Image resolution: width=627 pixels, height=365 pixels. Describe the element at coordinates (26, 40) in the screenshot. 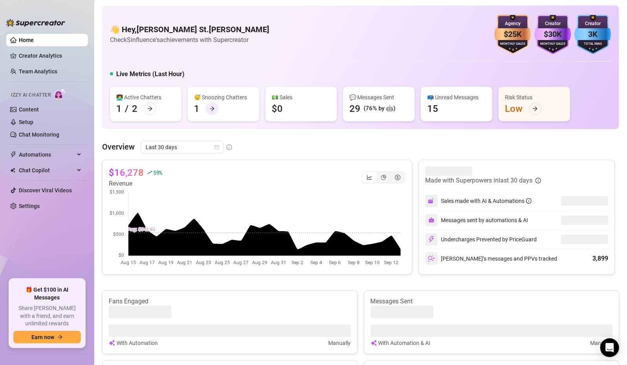

I see `a: Home` at that location.